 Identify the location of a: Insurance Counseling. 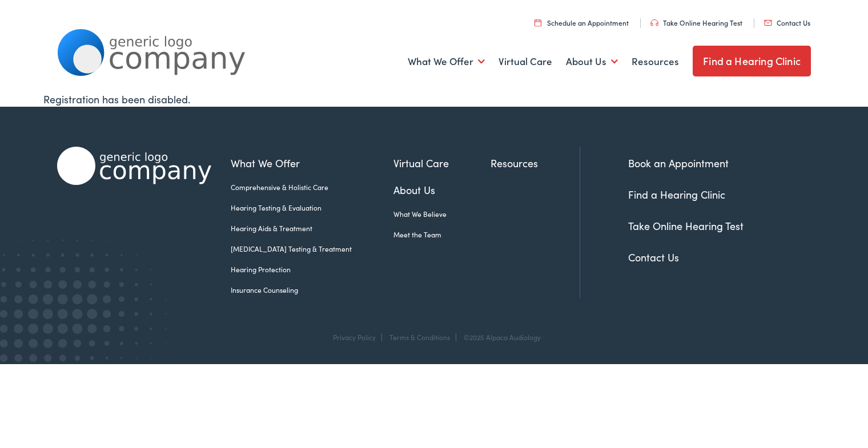
(312, 291).